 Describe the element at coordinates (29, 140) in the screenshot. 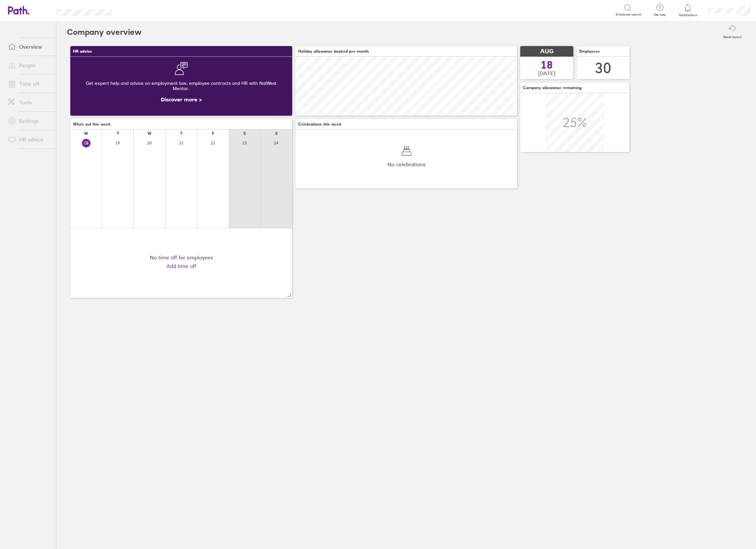

I see `a: HR advice` at that location.